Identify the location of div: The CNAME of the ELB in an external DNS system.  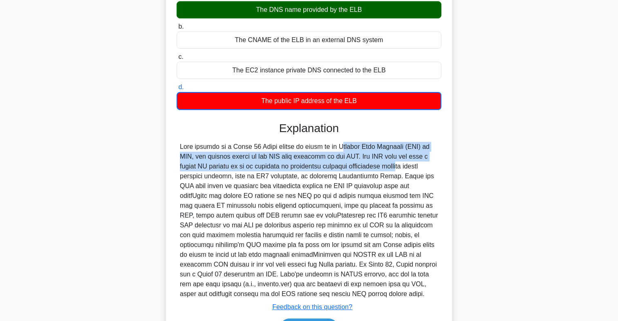
(309, 40).